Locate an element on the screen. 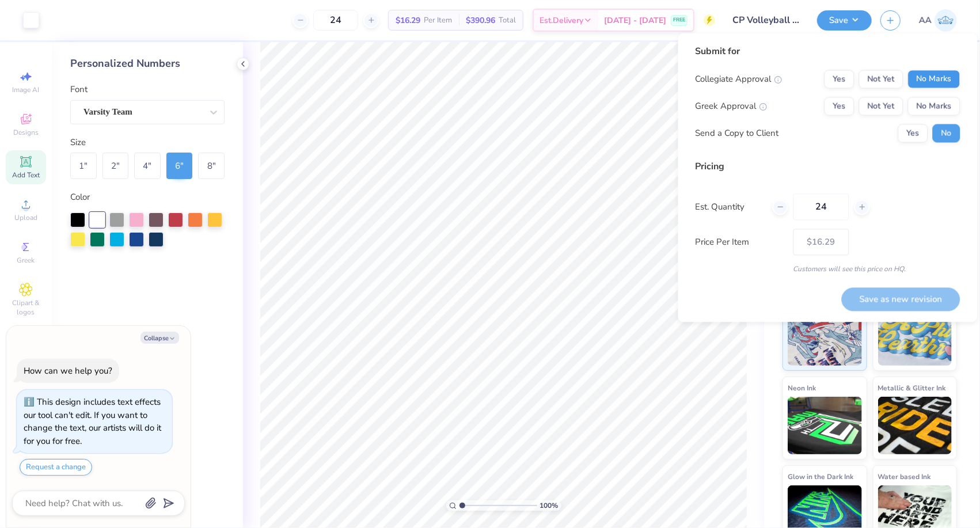 The image size is (980, 528). div: 8 " is located at coordinates (211, 166).